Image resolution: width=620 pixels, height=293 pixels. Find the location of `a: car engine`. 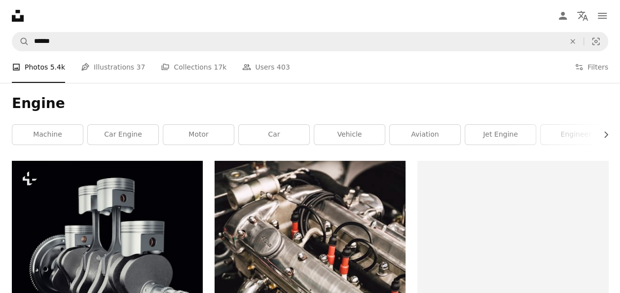

a: car engine is located at coordinates (123, 135).